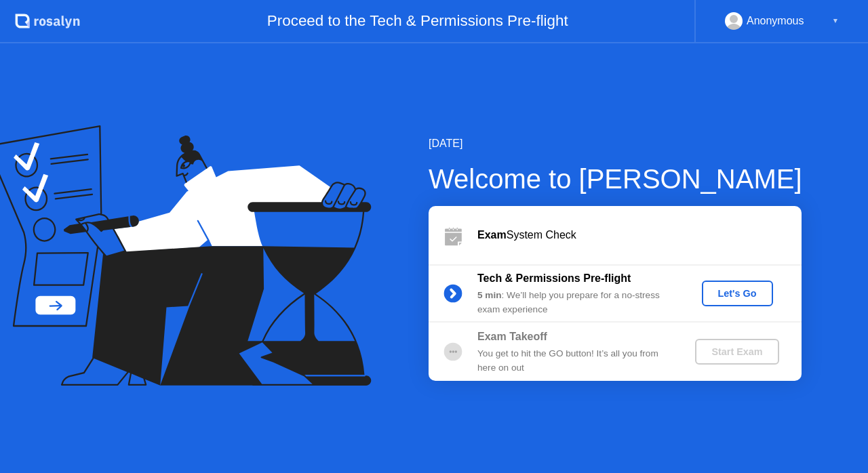 This screenshot has width=868, height=473. I want to click on b: Exam, so click(492, 235).